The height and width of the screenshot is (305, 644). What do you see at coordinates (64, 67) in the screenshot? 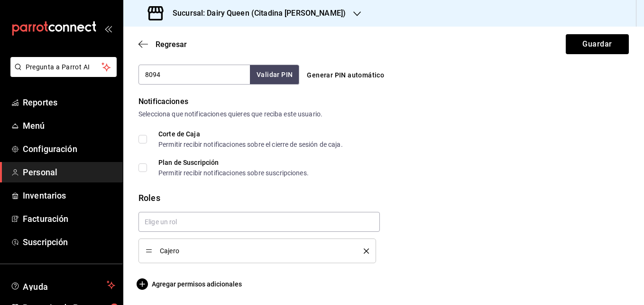
I see `span: Pregunta a Parrot AI` at bounding box center [64, 67].